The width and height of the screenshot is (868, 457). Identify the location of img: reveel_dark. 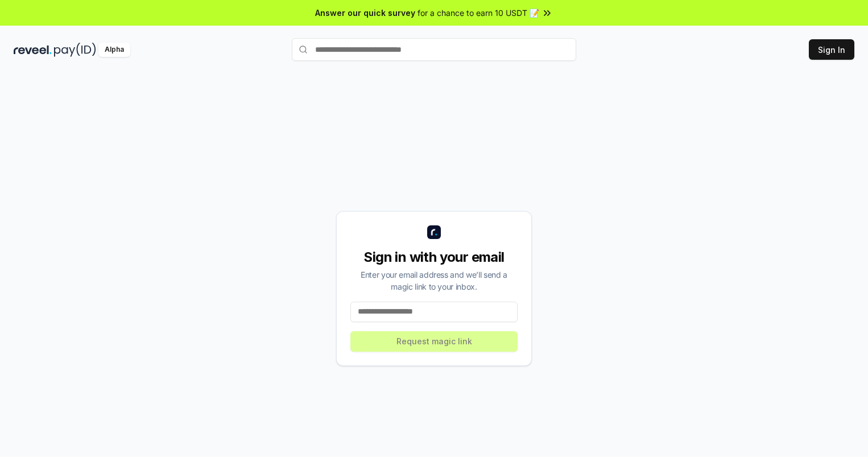
(33, 50).